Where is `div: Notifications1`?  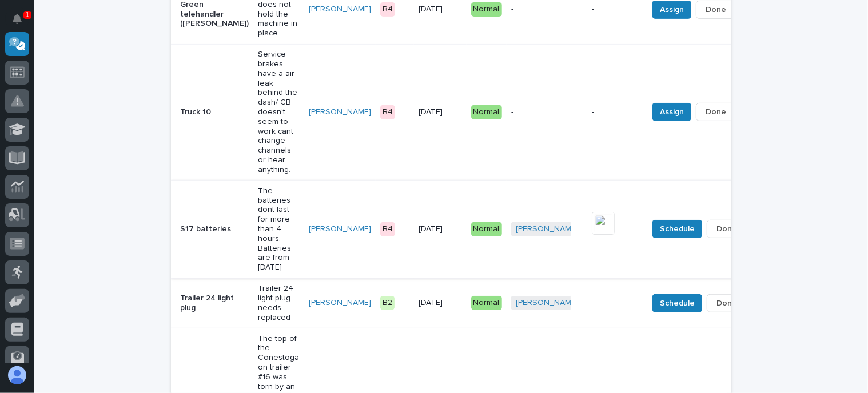 div: Notifications1 is located at coordinates (22, 23).